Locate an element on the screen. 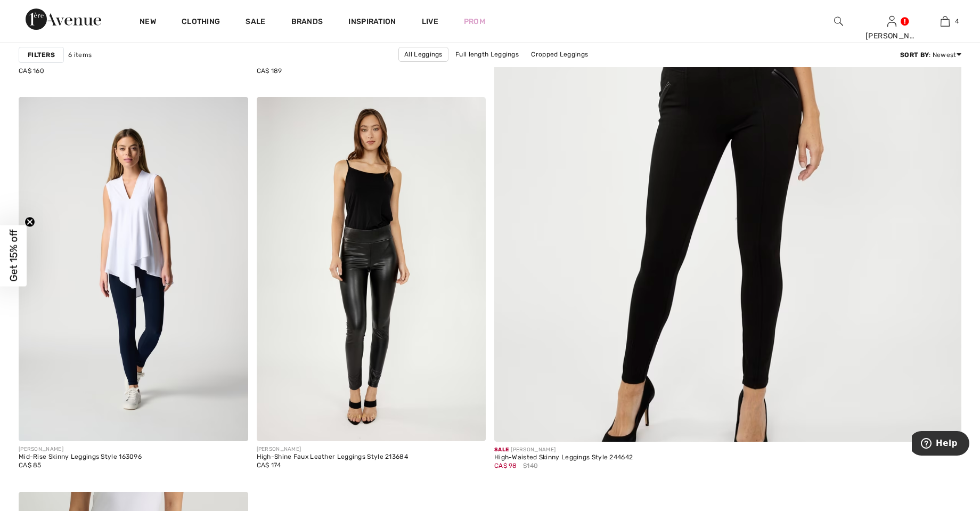  span: Help is located at coordinates (35, 12).